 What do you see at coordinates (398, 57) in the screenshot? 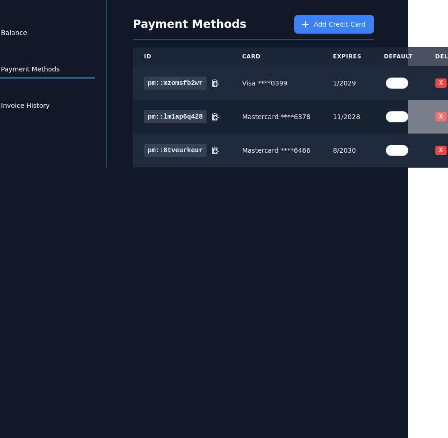
I see `th: Default` at bounding box center [398, 57].